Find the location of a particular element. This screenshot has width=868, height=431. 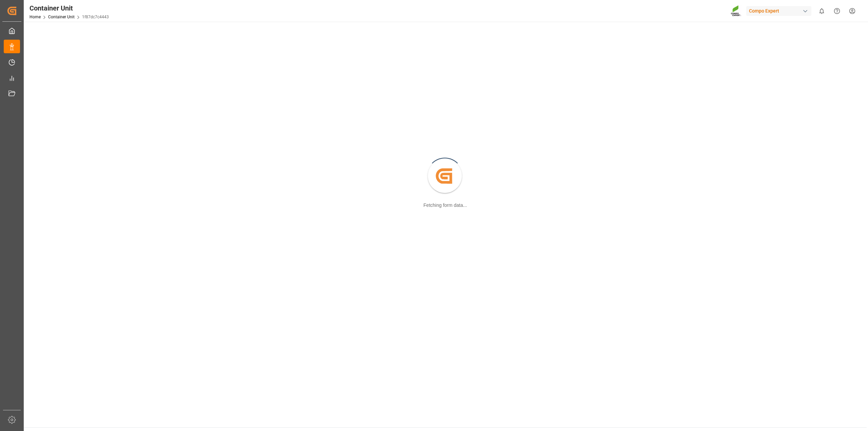

a: Home is located at coordinates (35, 17).